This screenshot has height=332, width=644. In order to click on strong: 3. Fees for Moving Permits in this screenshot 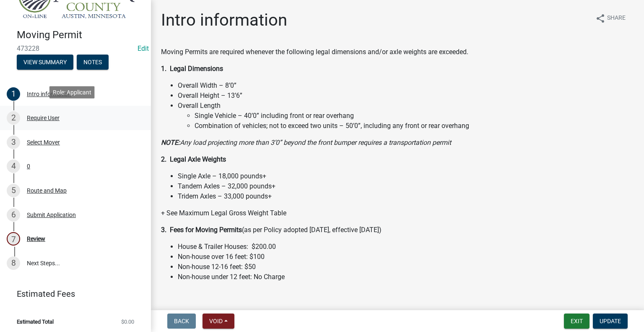, I will do `click(202, 230)`.